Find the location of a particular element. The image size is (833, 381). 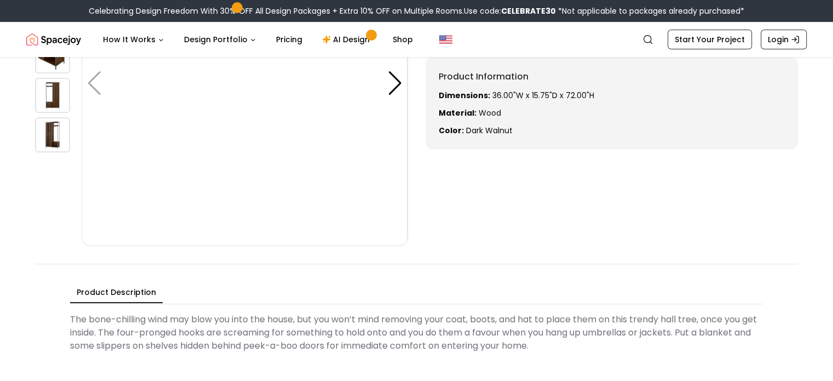

b: CELEBRATE30 is located at coordinates (528, 11).